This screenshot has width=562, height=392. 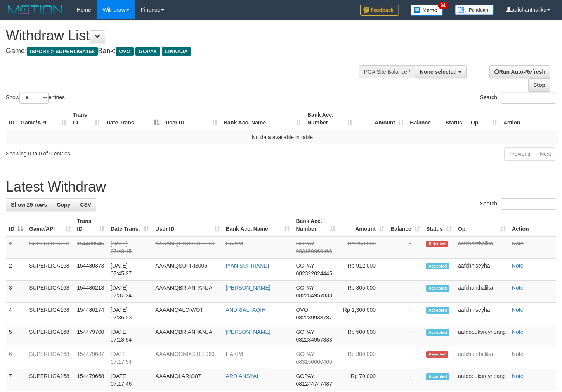 What do you see at coordinates (363, 270) in the screenshot?
I see `td: Rp 912,000` at bounding box center [363, 270].